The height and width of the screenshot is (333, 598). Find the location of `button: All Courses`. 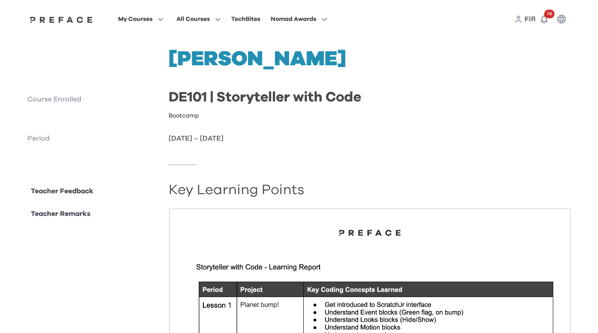

button: All Courses is located at coordinates (199, 19).